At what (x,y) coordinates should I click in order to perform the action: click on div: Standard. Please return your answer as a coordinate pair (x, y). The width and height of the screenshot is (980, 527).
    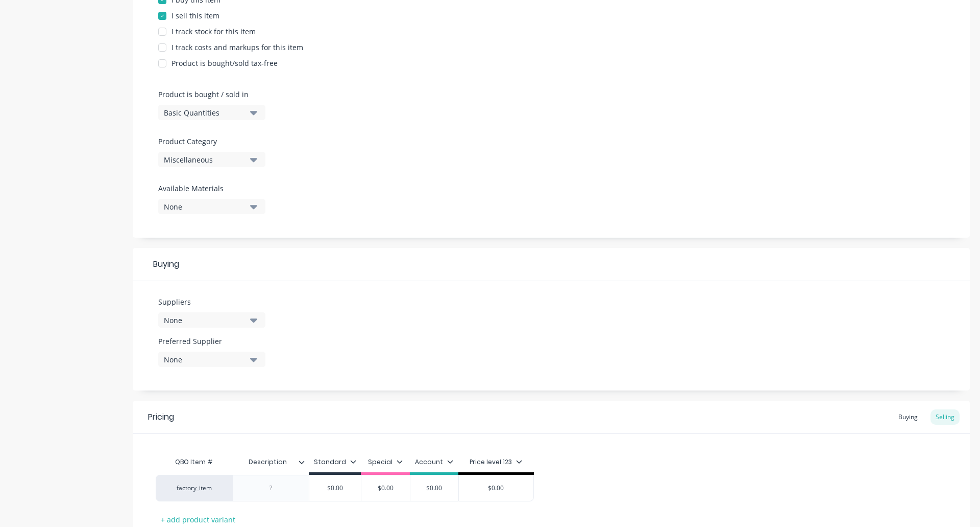
    Looking at the image, I should click on (335, 462).